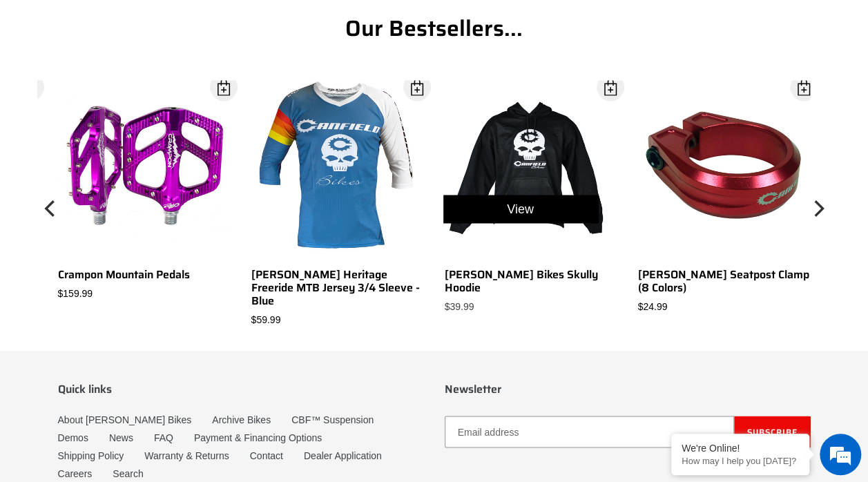 This screenshot has height=482, width=868. I want to click on input: Email address, so click(589, 431).